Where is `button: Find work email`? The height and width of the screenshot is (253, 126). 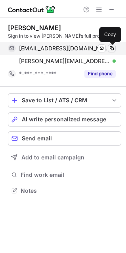
button: Find work email is located at coordinates (65, 175).